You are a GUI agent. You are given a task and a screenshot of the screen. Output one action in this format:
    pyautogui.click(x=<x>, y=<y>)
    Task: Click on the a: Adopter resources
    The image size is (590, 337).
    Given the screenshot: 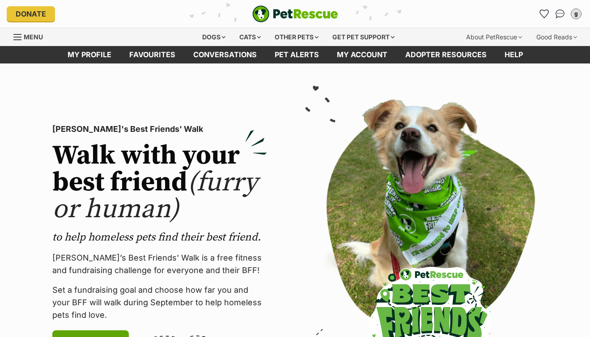 What is the action you would take?
    pyautogui.click(x=446, y=55)
    